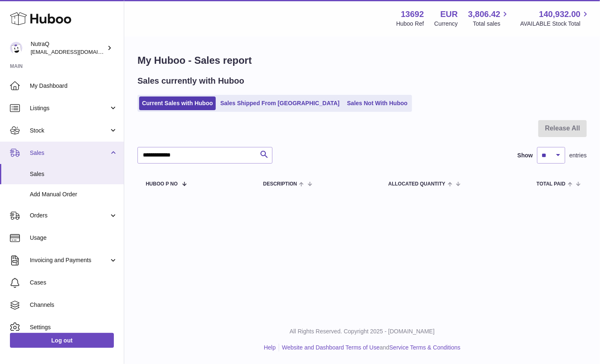 The height and width of the screenshot is (364, 600). Describe the element at coordinates (446, 24) in the screenshot. I see `div: Currency` at that location.